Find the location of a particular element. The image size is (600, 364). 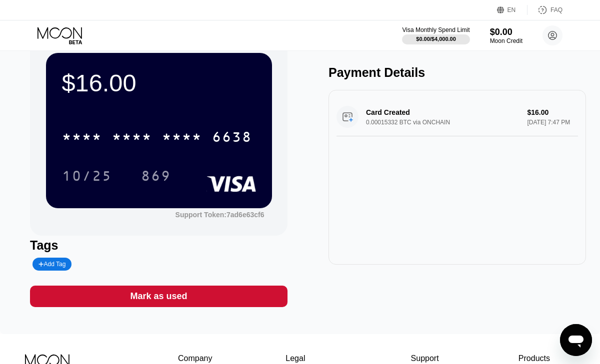

div: Company is located at coordinates (195, 358).